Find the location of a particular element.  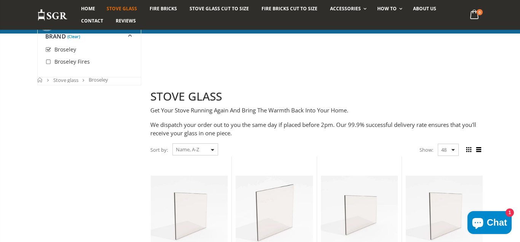

span: Stove Glass is located at coordinates (122, 8).